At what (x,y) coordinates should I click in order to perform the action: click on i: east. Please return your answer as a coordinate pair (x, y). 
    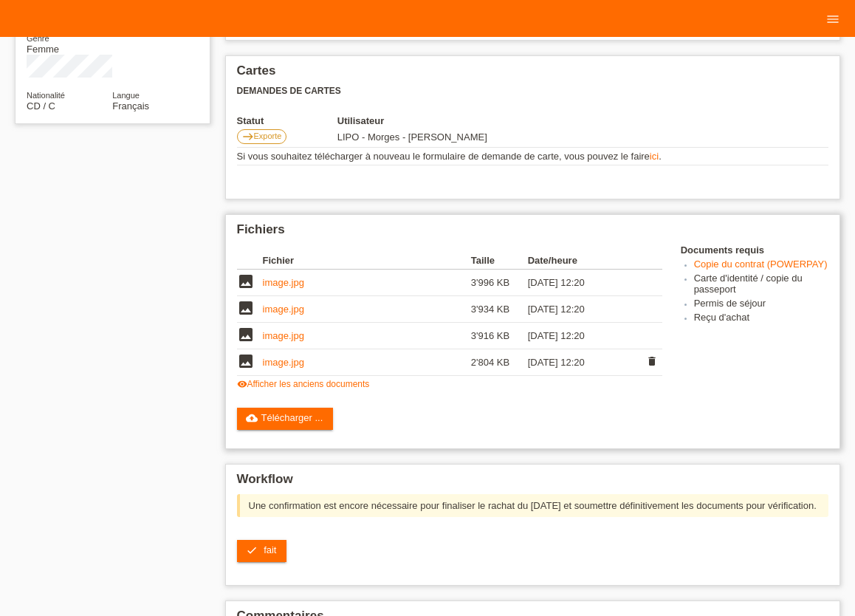
    Looking at the image, I should click on (248, 136).